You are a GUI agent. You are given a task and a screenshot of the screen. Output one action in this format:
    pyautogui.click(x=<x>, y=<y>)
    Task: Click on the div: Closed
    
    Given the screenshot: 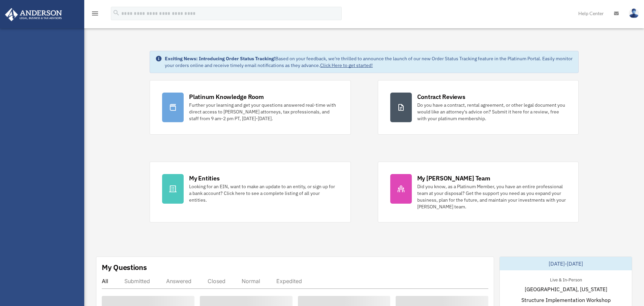 What is the action you would take?
    pyautogui.click(x=216, y=281)
    